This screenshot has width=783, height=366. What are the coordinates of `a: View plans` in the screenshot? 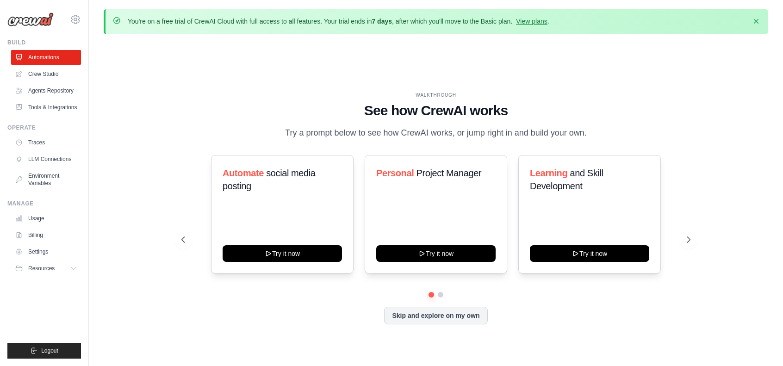 It's located at (531, 21).